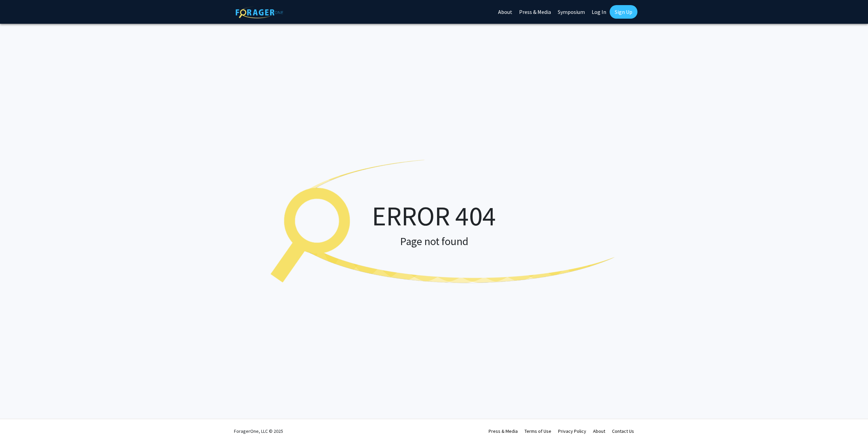 The width and height of the screenshot is (868, 443). What do you see at coordinates (538, 431) in the screenshot?
I see `a: Terms of Use` at bounding box center [538, 431].